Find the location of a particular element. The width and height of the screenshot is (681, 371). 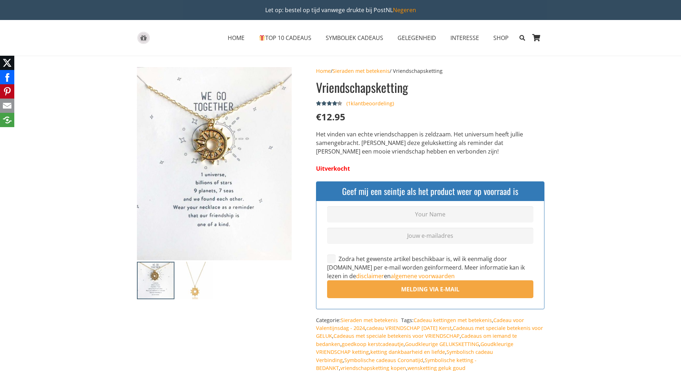

a: goedkoop kerstcadeautje is located at coordinates (372, 344).